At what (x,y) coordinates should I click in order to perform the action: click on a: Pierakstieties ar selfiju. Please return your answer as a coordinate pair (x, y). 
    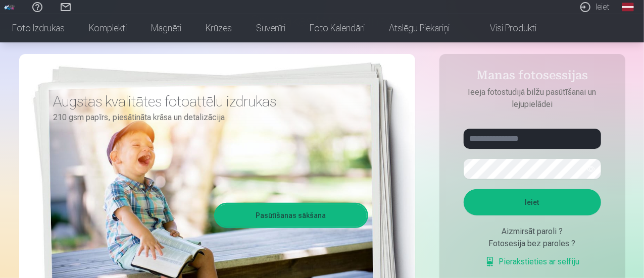
    Looking at the image, I should click on (532, 262).